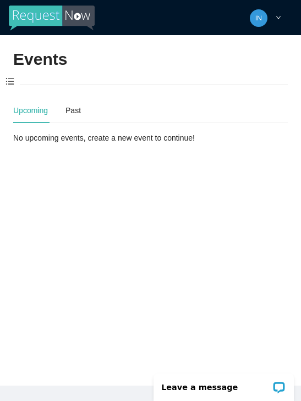 The height and width of the screenshot is (401, 301). Describe the element at coordinates (278, 18) in the screenshot. I see `span: down` at that location.